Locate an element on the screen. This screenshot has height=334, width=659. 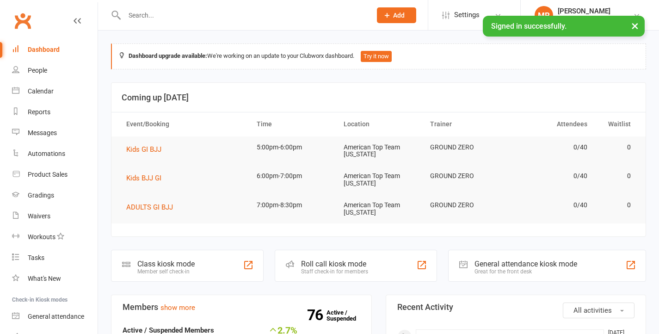
div: General attendance is located at coordinates (56, 316).